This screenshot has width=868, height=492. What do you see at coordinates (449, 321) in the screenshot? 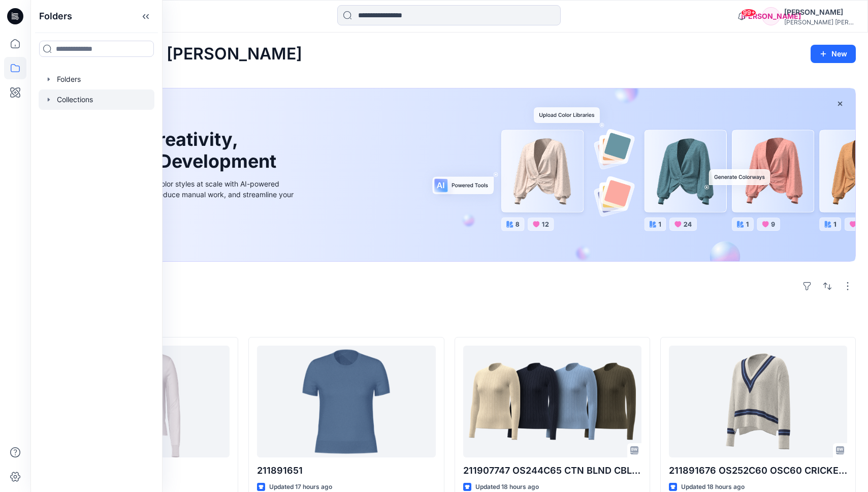
I see `h4: Styles` at bounding box center [449, 321].